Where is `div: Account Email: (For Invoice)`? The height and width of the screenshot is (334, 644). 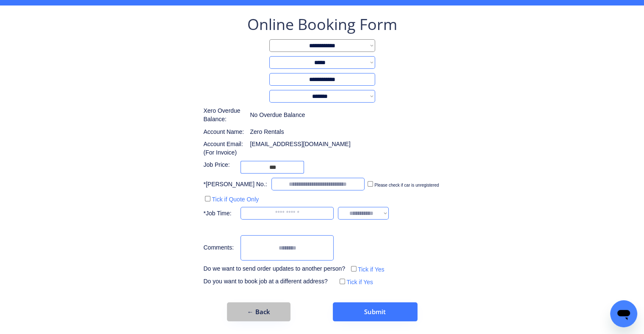
div: Account Email: (For Invoice) is located at coordinates (224, 149).